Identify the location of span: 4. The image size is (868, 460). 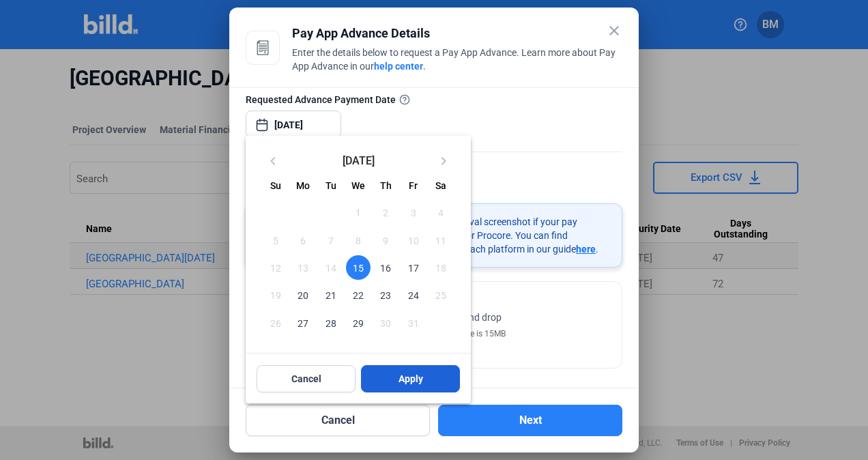
(441, 212).